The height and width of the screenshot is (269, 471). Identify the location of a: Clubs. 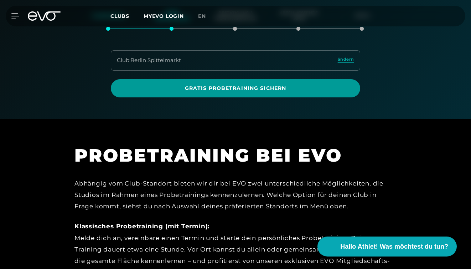
(127, 16).